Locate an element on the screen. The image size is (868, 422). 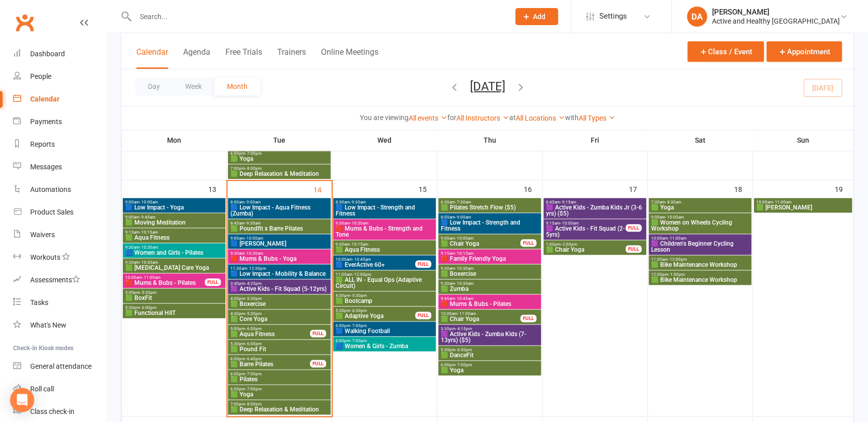
span: 🟩 Bootcamp is located at coordinates (384, 301).